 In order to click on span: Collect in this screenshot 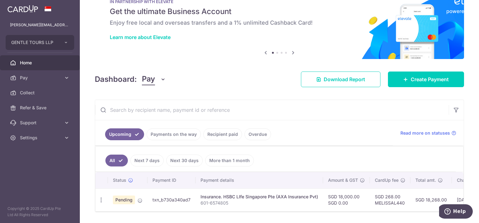, I will do `click(41, 93)`.